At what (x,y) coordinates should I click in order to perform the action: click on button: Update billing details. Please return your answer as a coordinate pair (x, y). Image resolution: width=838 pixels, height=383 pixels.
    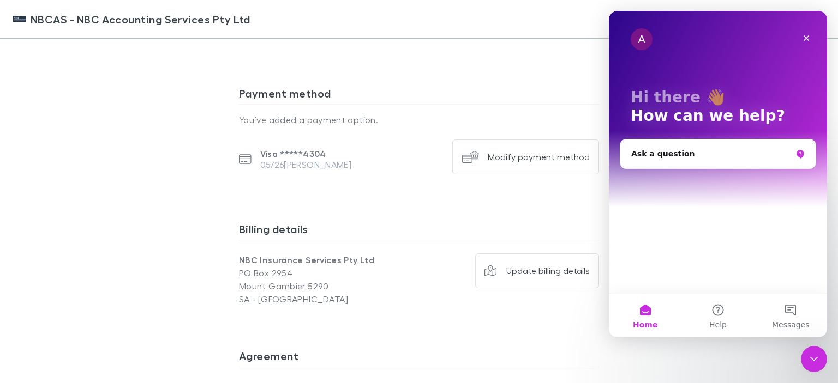
    Looking at the image, I should click on (537, 271).